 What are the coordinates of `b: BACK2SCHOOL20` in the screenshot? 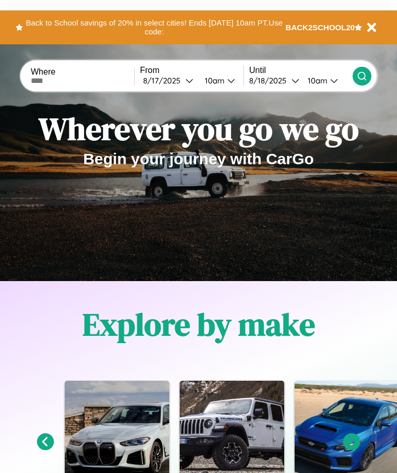 It's located at (320, 27).